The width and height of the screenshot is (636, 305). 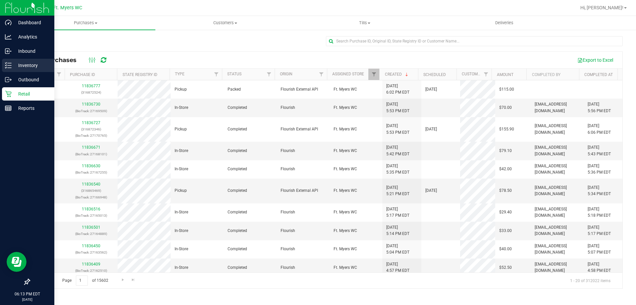 What do you see at coordinates (140, 75) in the screenshot?
I see `a: State Registry ID` at bounding box center [140, 75].